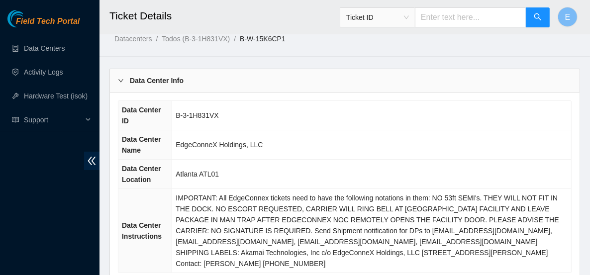 The width and height of the screenshot is (590, 275). What do you see at coordinates (43, 72) in the screenshot?
I see `a: Activity Logs` at bounding box center [43, 72].